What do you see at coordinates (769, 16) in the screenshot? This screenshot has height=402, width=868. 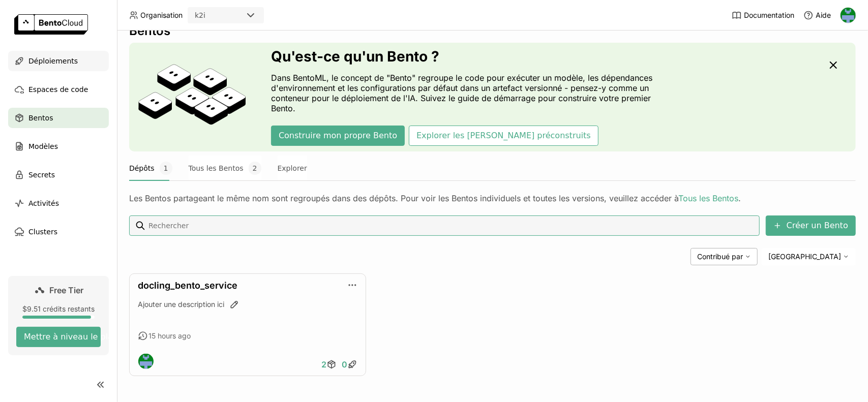 I see `span: Documentation` at bounding box center [769, 16].